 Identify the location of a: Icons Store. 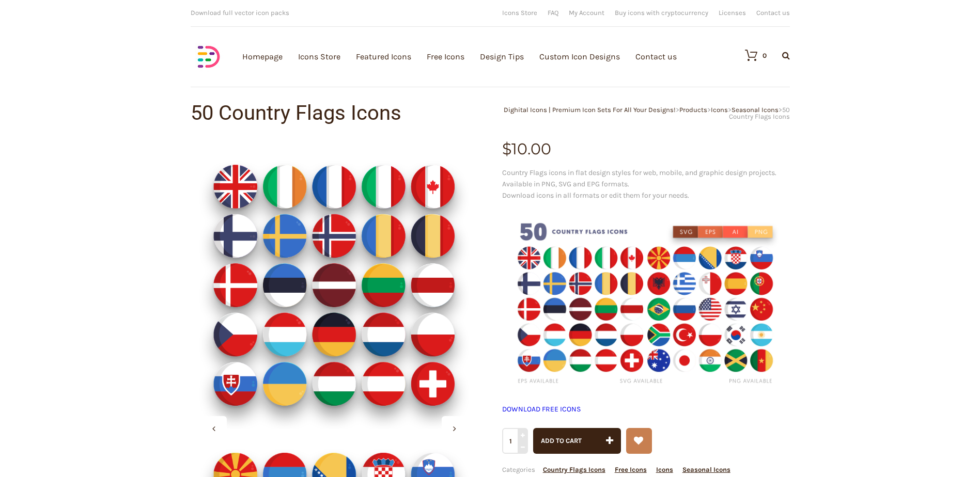
(519, 12).